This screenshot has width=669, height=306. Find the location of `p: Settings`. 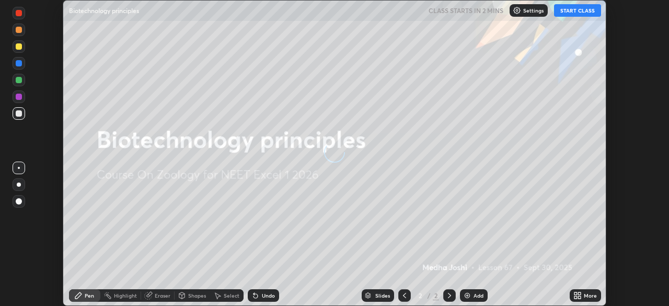

p: Settings is located at coordinates (533, 10).